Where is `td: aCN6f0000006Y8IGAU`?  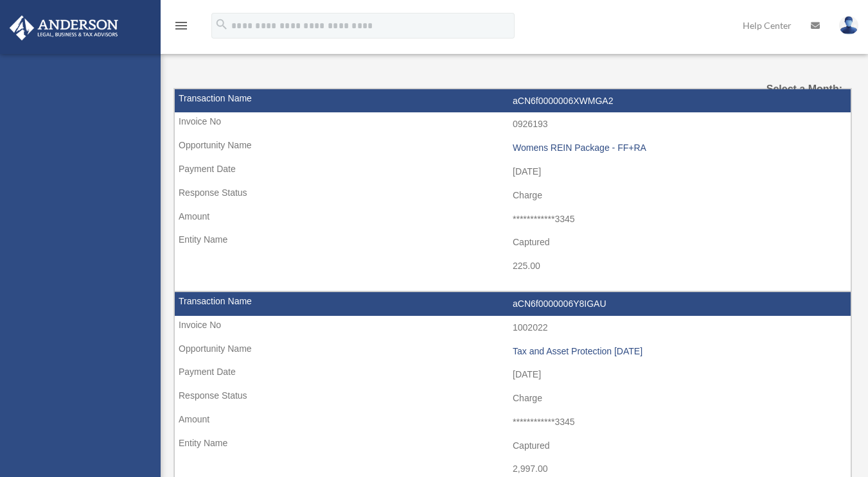 td: aCN6f0000006Y8IGAU is located at coordinates (513, 304).